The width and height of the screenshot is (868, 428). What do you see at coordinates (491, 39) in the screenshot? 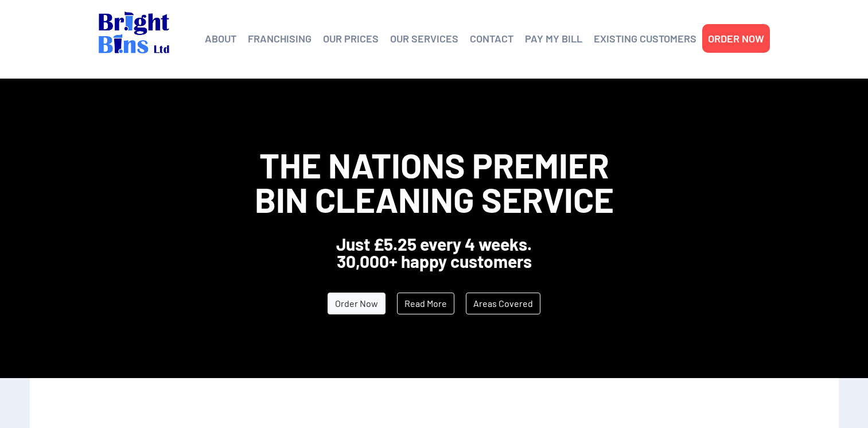
I see `a: CONTACT` at bounding box center [491, 39].